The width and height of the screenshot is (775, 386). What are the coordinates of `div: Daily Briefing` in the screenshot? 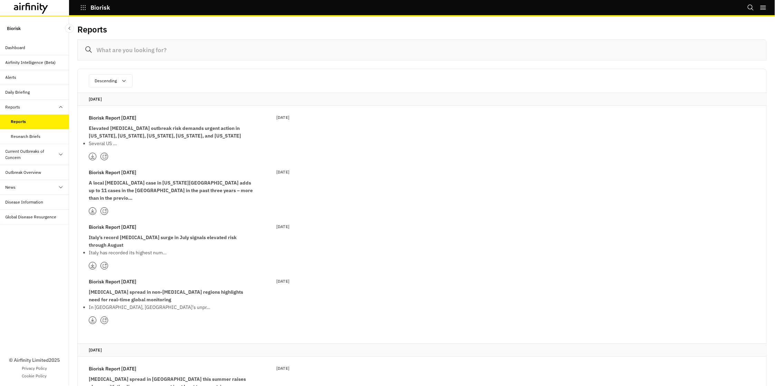 It's located at (18, 92).